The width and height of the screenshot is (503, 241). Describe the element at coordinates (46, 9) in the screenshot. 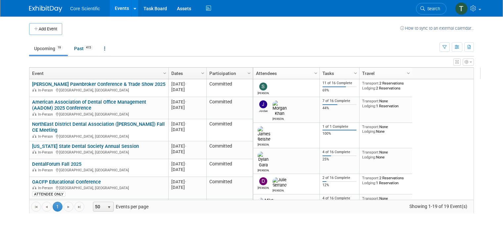

I see `img: ExhibitDay` at that location.